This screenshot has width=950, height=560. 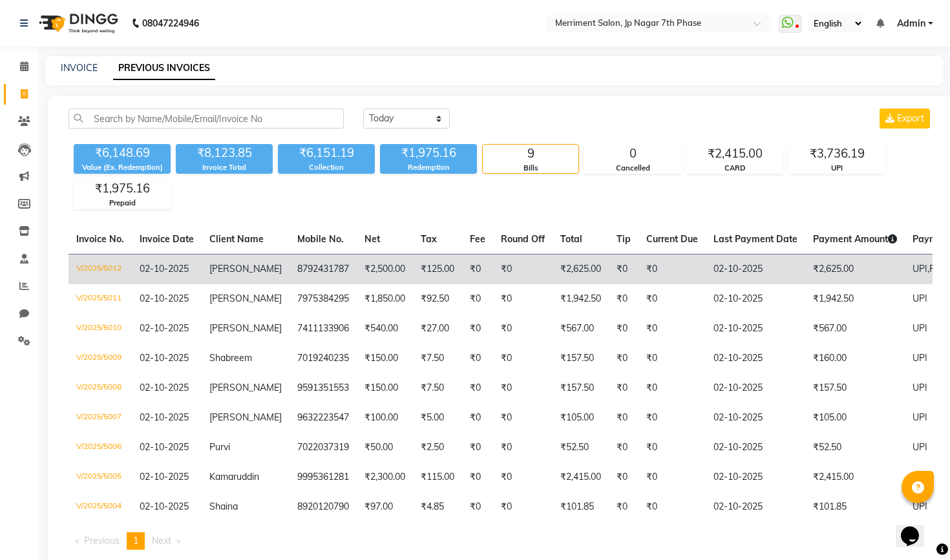 I want to click on td: ₹125.00, so click(x=437, y=269).